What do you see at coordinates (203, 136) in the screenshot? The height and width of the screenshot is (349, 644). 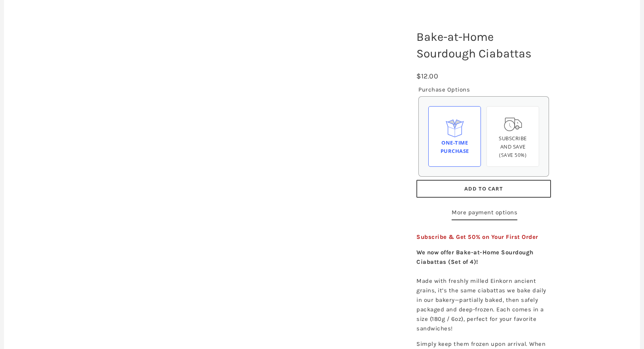 I see `a: Bake-at-Home Sourdough Ciabattas` at bounding box center [203, 136].